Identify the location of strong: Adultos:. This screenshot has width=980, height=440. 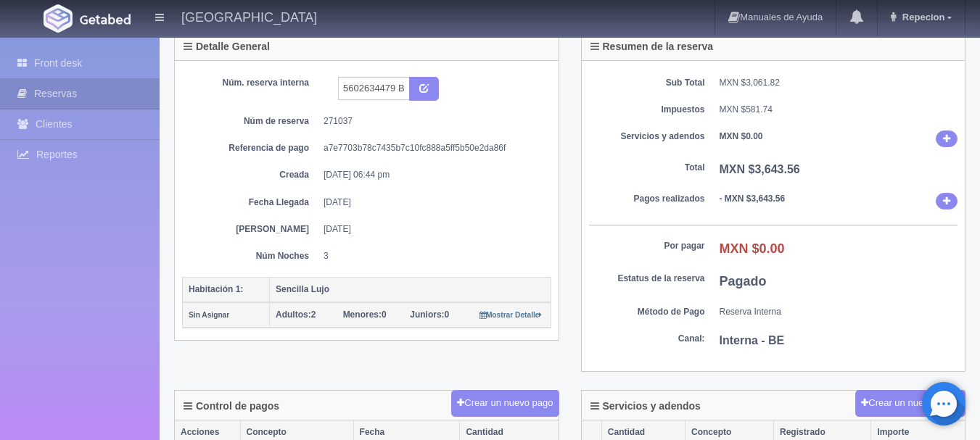
(293, 314).